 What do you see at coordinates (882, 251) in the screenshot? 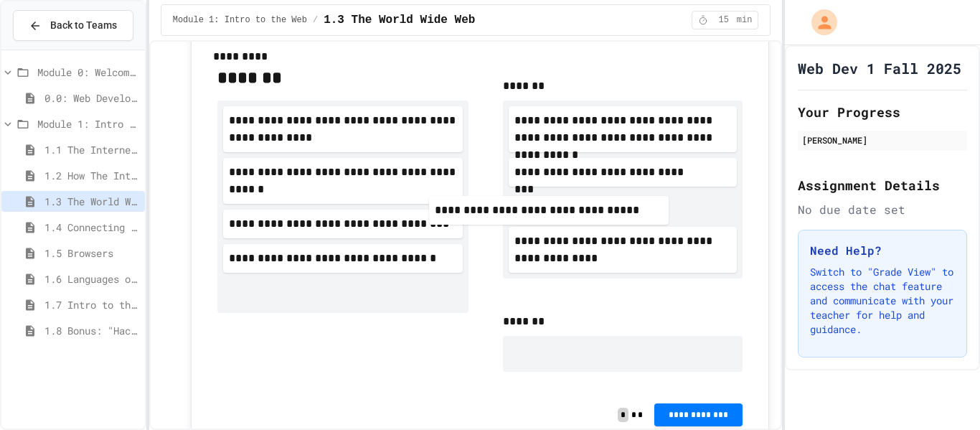
I see `h3: Need Help?` at bounding box center [882, 251].